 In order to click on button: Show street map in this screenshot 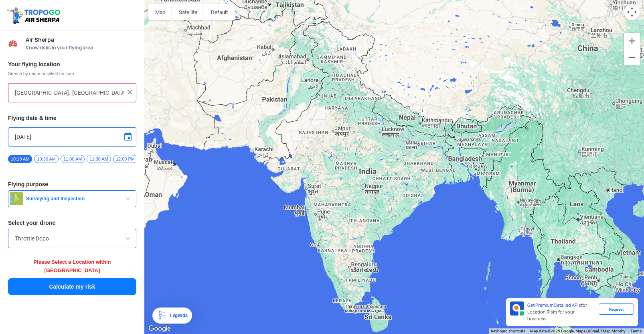, I will do `click(160, 12)`.